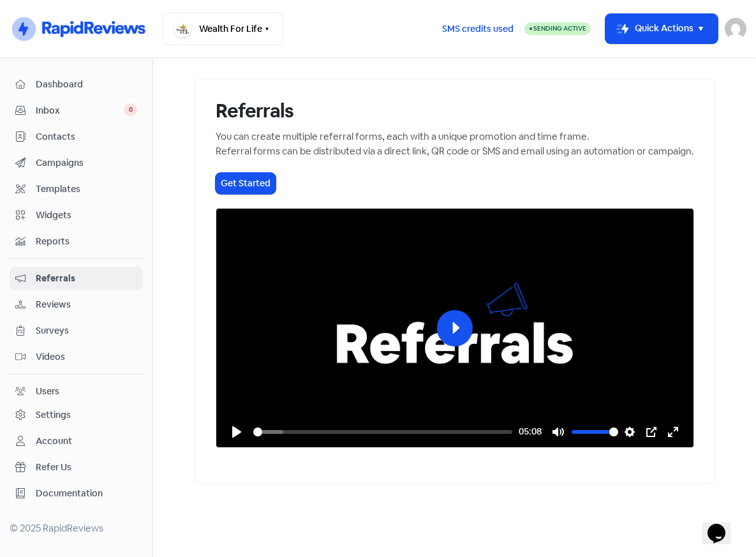 This screenshot has width=756, height=557. Describe the element at coordinates (86, 215) in the screenshot. I see `span: Widgets` at that location.